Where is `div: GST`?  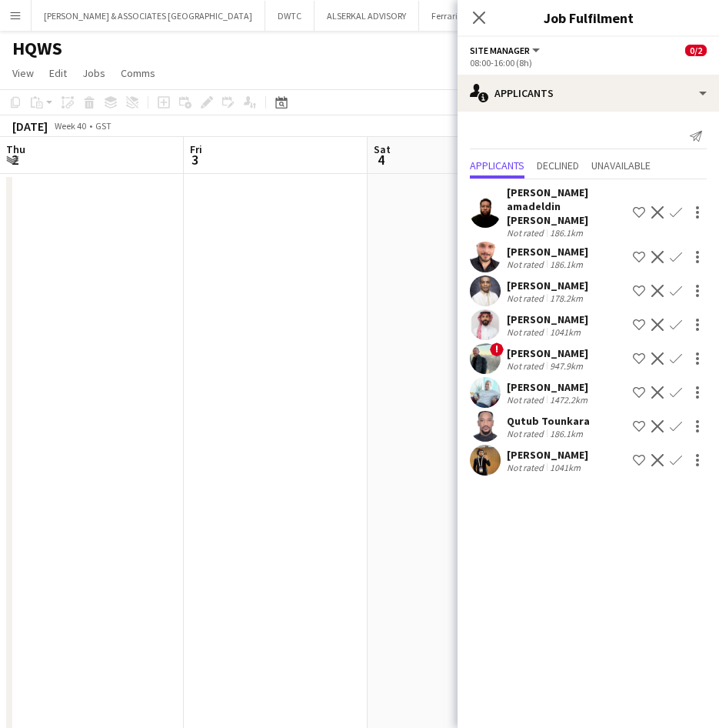
div: GST is located at coordinates (103, 125).